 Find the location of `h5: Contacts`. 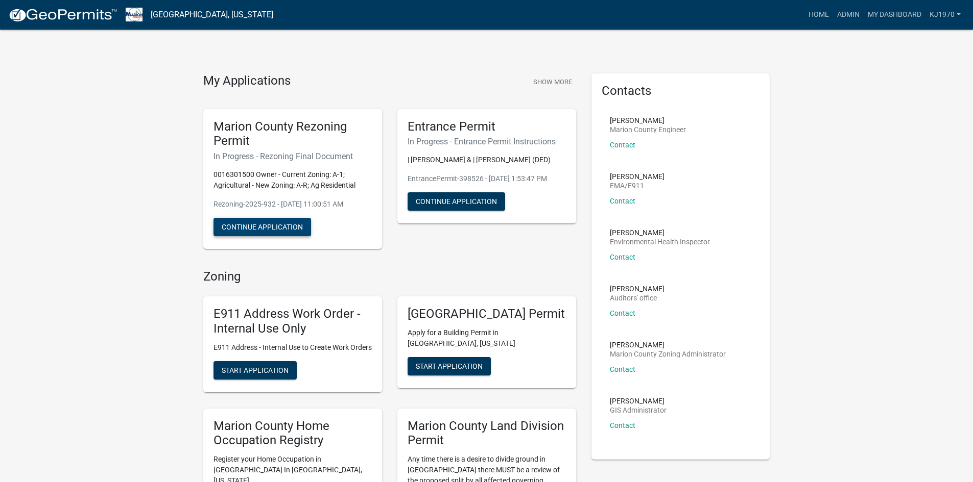

h5: Contacts is located at coordinates (681, 91).